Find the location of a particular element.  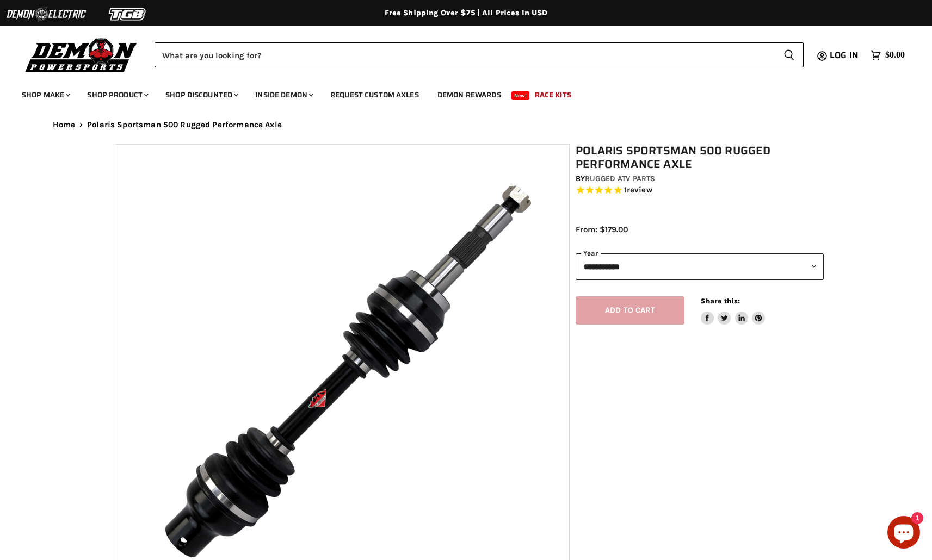

span: Polaris Sportsman 500 Rugged Performance Axle is located at coordinates (184, 125).